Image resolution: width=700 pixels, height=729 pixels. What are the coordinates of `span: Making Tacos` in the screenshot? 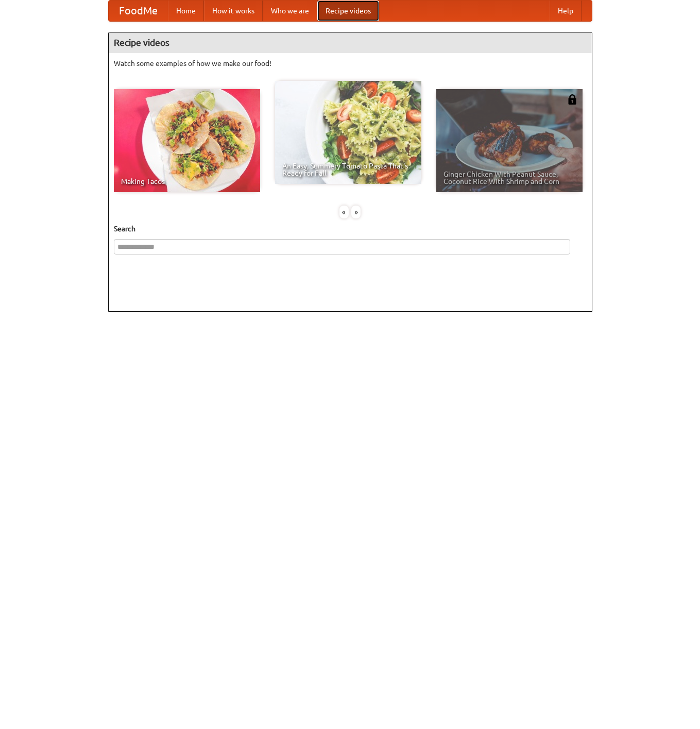 It's located at (187, 181).